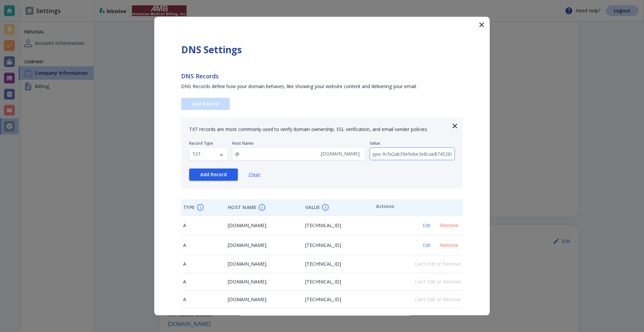 The image size is (644, 332). Describe the element at coordinates (242, 207) in the screenshot. I see `h4: HOST NAME` at that location.